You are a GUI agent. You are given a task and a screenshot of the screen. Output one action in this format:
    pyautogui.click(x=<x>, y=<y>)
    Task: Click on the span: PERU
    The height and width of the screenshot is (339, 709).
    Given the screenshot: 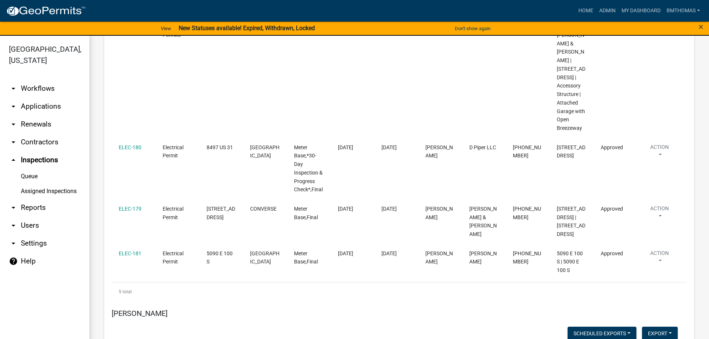 What is the action you would take?
    pyautogui.click(x=265, y=258)
    